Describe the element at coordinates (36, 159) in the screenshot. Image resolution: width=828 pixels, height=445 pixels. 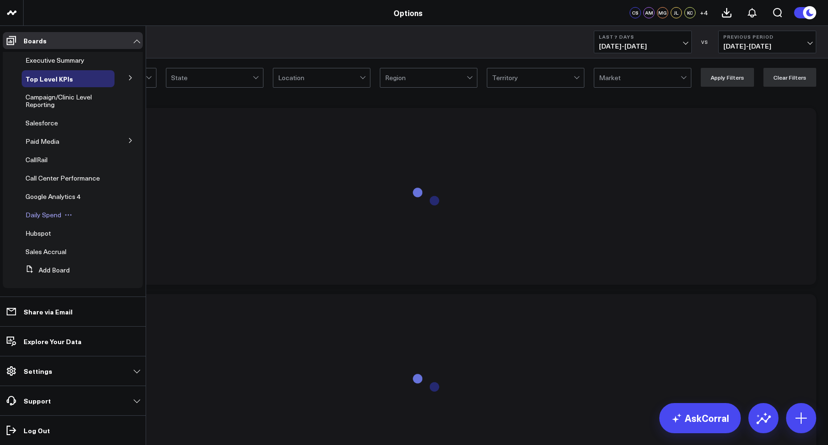
I see `span: CallRail` at that location.